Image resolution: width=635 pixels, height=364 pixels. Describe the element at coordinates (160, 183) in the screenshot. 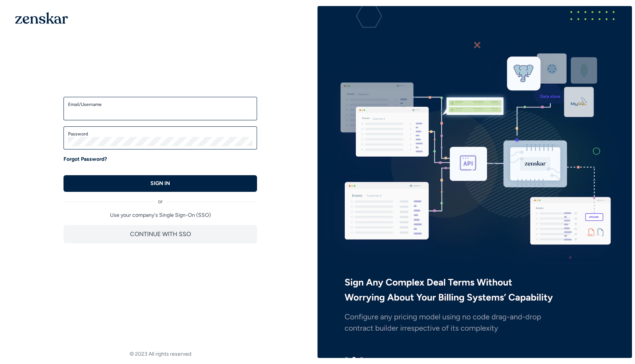

I see `p: SIGN IN` at that location.